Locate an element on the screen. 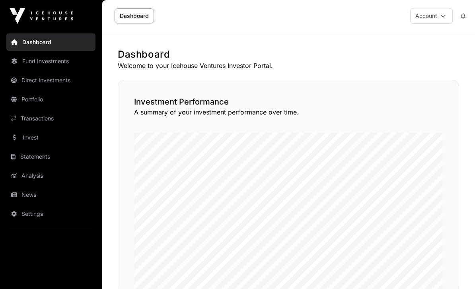 The width and height of the screenshot is (475, 289). a: Transactions is located at coordinates (51, 119).